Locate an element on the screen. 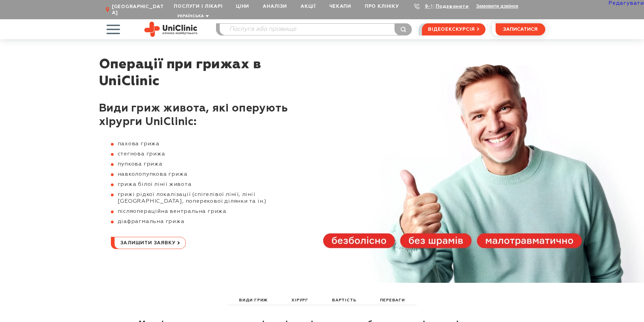 The height and width of the screenshot is (322, 644). span: Українська is located at coordinates (190, 16).